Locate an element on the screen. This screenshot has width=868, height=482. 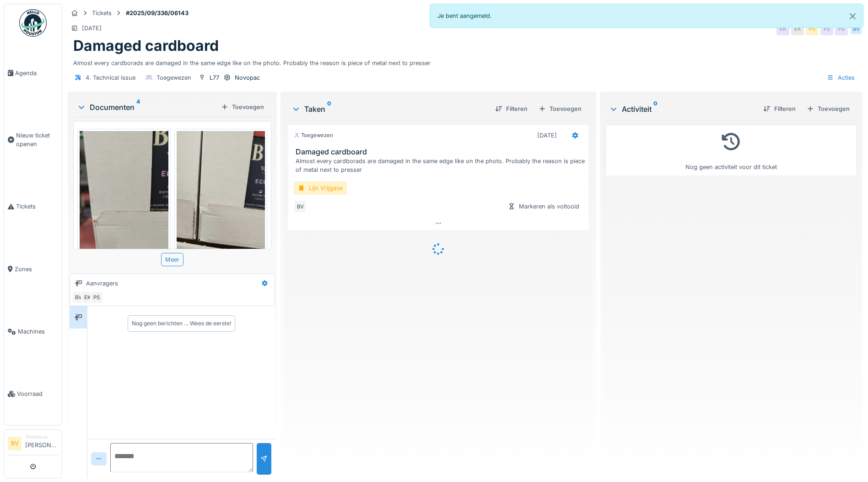
div: Nog geen berichten … Wees de eerste! is located at coordinates (181, 323).